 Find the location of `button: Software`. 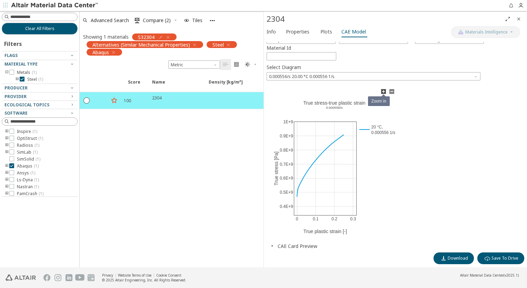

button: Software is located at coordinates (40, 113).